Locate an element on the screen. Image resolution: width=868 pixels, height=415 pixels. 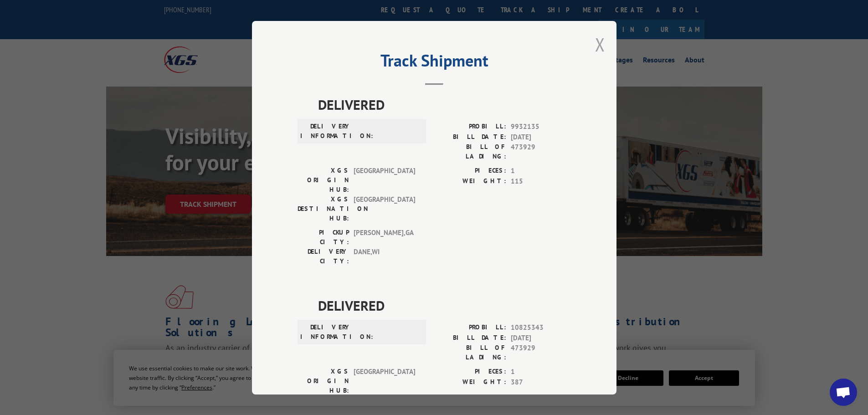
span: 115 is located at coordinates (541, 181).